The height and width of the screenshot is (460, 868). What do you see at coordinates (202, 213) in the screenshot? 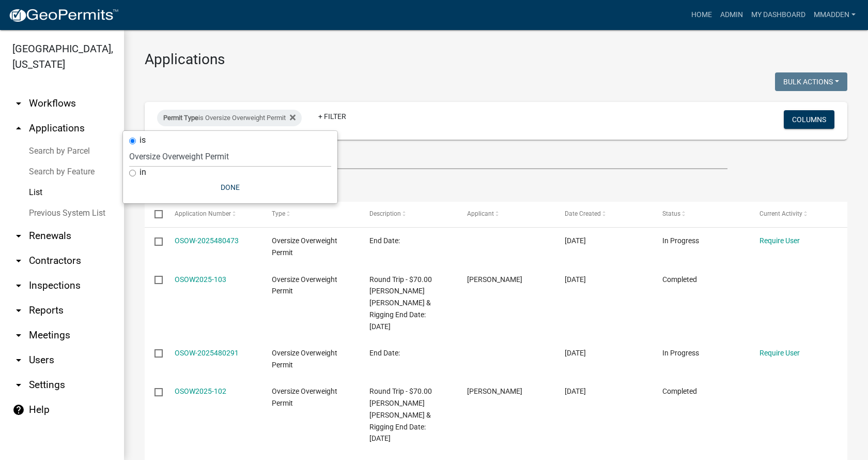
I see `span: Application Number` at bounding box center [202, 213].